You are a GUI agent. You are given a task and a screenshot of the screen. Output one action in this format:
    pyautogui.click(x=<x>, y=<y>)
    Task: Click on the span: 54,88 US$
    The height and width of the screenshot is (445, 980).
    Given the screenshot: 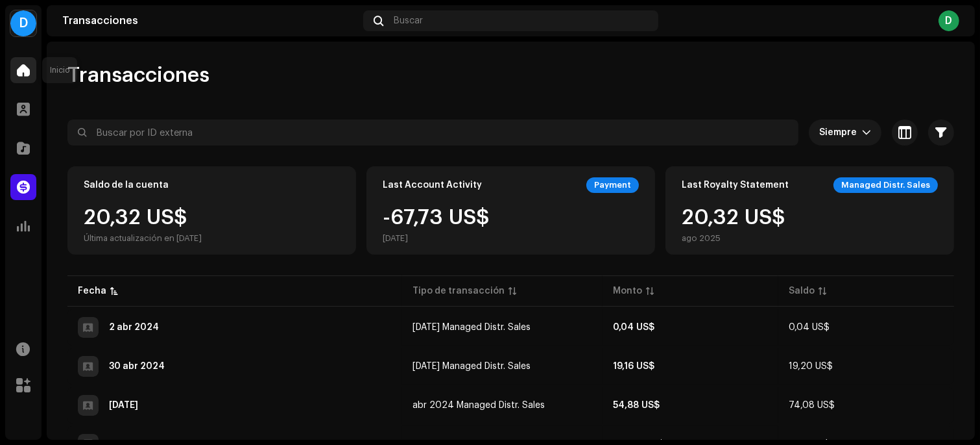 What is the action you would take?
    pyautogui.click(x=636, y=405)
    